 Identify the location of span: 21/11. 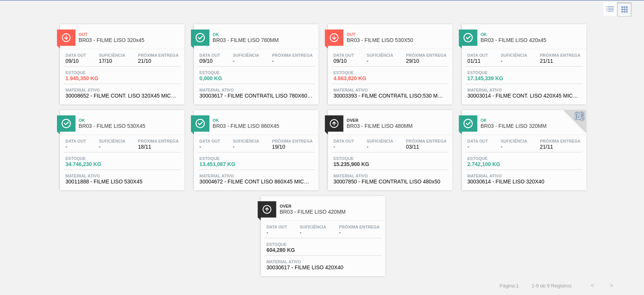
(561, 61).